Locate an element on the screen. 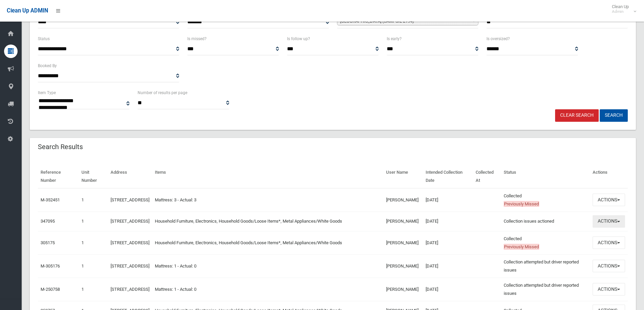 The image size is (644, 310). th: Reference Number is located at coordinates (58, 177).